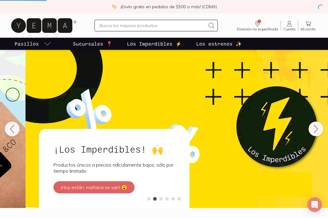 The height and width of the screenshot is (218, 328). I want to click on a: Los Imperdibles ⚡️, so click(154, 44).